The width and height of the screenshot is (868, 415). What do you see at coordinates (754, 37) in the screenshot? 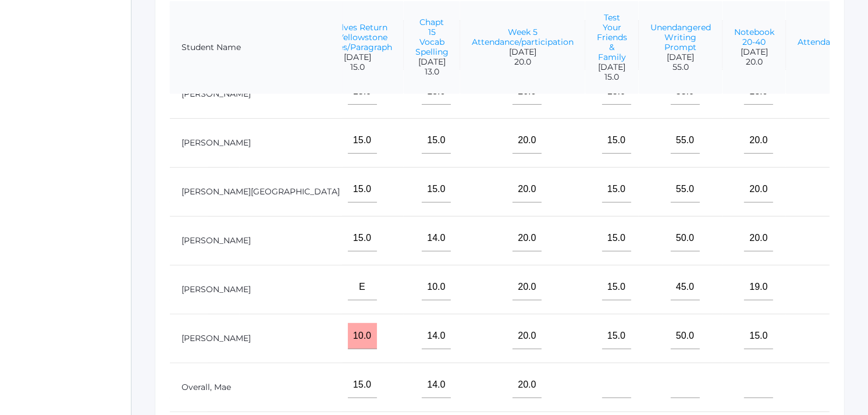
I see `a: Notebook 20-40` at bounding box center [754, 37].